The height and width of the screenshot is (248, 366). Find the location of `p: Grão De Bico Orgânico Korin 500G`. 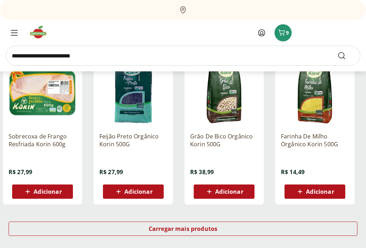

p: Grão De Bico Orgânico Korin 500G is located at coordinates (224, 140).